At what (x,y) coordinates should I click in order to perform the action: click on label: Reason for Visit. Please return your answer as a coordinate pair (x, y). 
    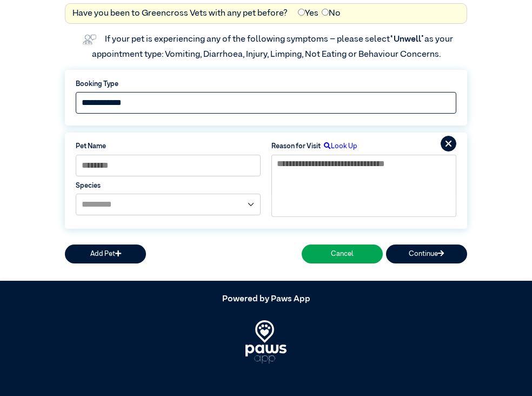
    Looking at the image, I should click on (295, 146).